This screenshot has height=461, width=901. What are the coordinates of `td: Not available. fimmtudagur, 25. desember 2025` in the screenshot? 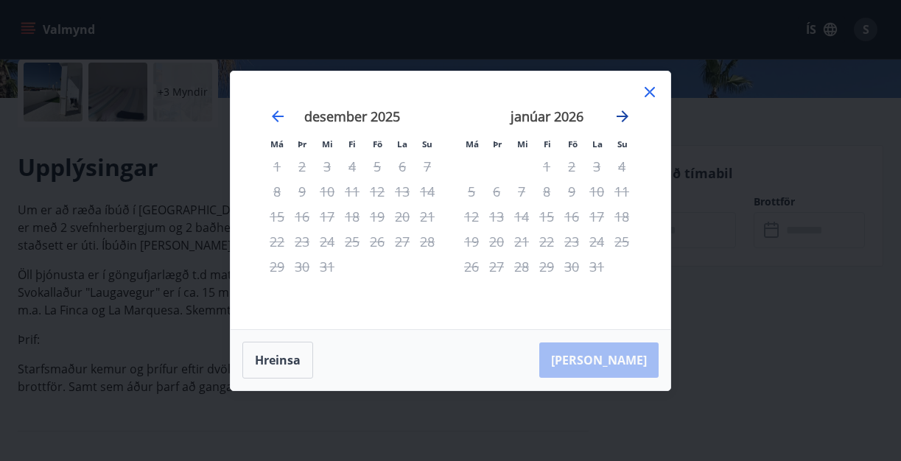 It's located at (352, 242).